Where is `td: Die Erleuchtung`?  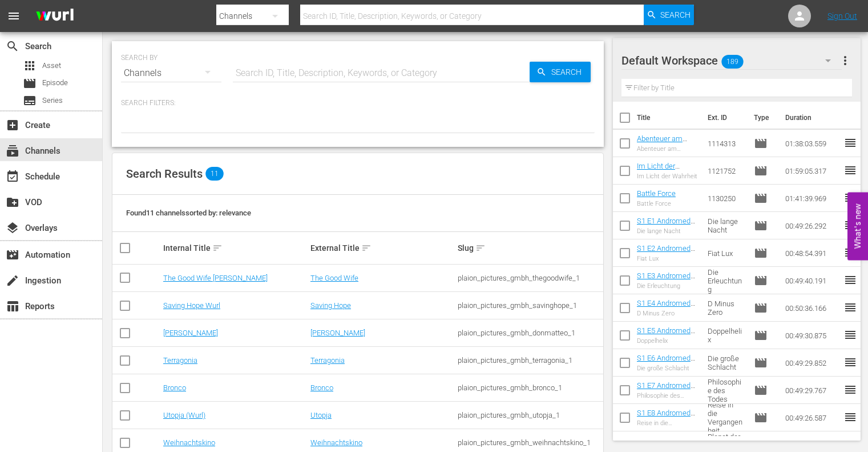
td: Die Erleuchtung is located at coordinates (726, 280).